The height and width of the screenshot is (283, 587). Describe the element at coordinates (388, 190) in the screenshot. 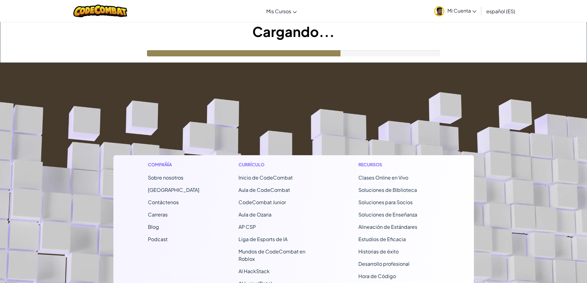

I see `a: Soluciones de Biblioteca` at that location.